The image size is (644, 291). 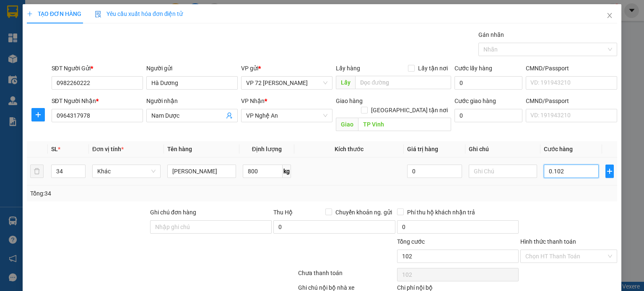 I want to click on div: Người nhận, so click(x=192, y=101).